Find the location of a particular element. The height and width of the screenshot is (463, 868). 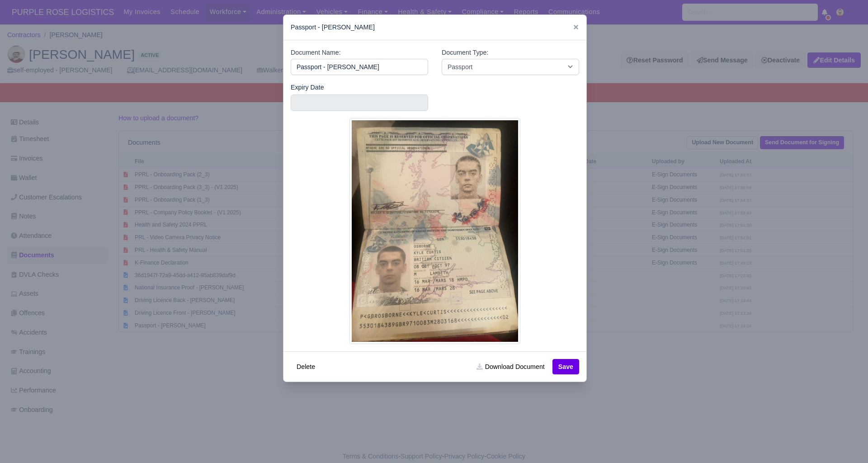

button: Delete is located at coordinates (306, 367).